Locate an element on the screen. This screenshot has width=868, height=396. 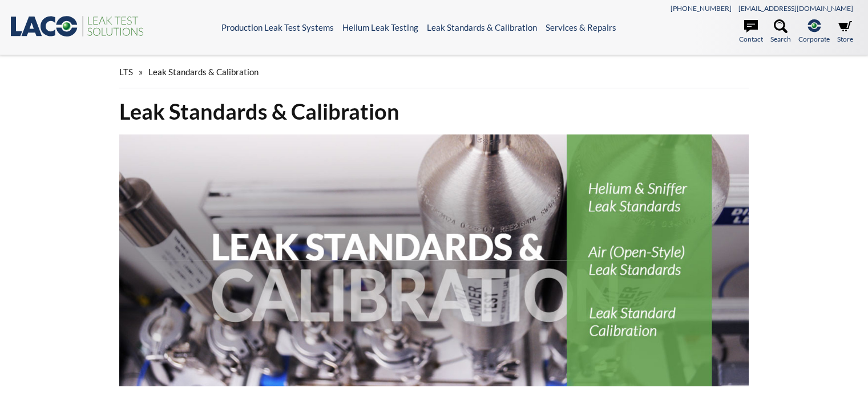
img: Leak Standards & Calibration header is located at coordinates (434, 260).